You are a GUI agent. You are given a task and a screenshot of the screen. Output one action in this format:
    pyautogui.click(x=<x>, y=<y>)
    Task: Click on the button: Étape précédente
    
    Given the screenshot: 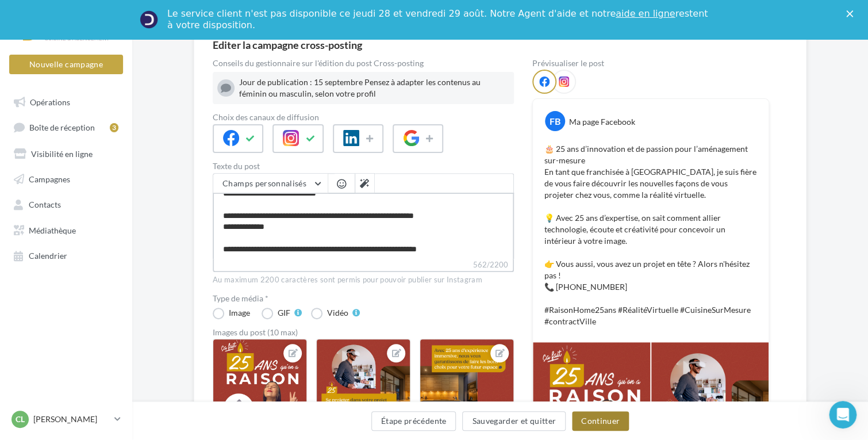 What is the action you would take?
    pyautogui.click(x=414, y=421)
    